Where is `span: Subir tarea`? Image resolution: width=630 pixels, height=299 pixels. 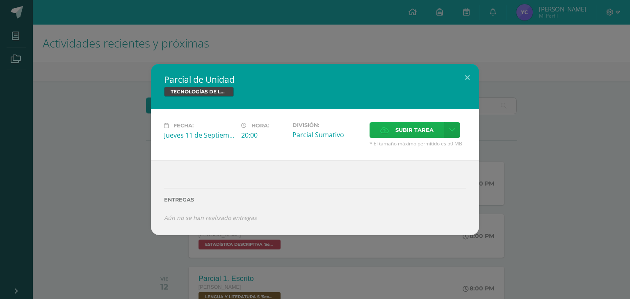
span: Subir tarea is located at coordinates (414, 130).